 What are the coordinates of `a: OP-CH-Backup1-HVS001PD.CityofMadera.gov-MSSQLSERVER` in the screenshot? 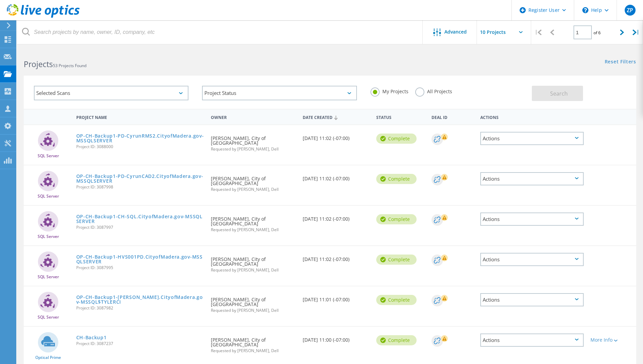 It's located at (140, 259).